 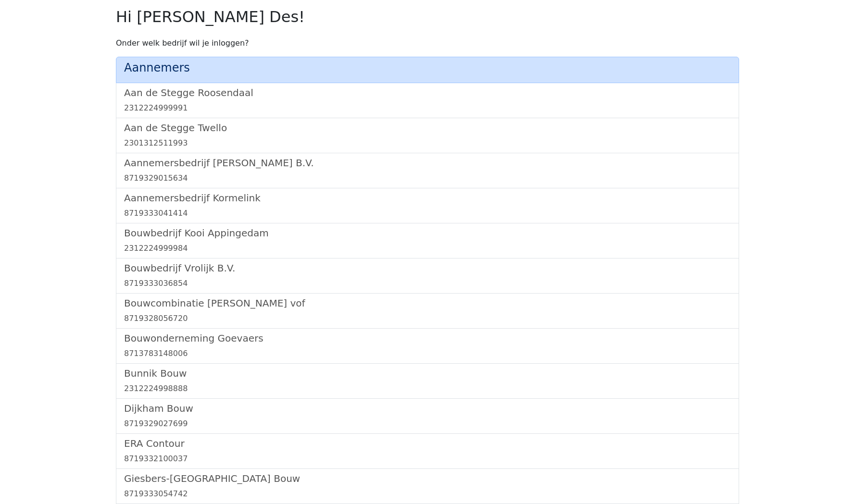 I want to click on div: 8719332100037, so click(x=427, y=459).